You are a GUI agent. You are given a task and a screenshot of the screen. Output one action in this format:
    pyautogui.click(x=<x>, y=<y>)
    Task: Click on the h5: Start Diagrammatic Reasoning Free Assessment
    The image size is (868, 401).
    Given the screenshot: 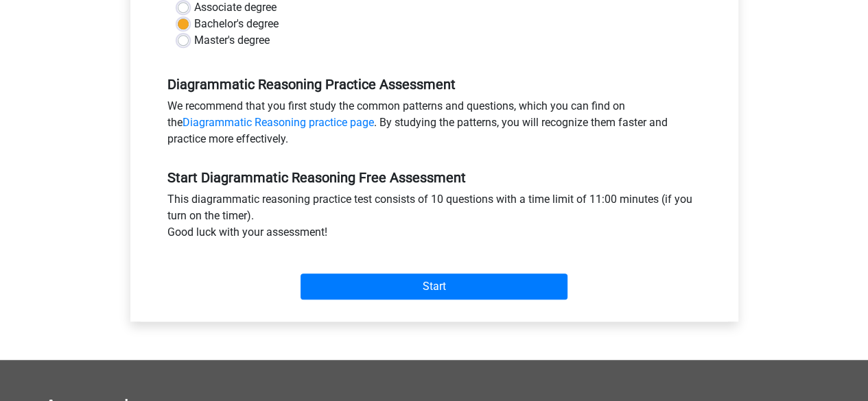 What is the action you would take?
    pyautogui.click(x=434, y=178)
    